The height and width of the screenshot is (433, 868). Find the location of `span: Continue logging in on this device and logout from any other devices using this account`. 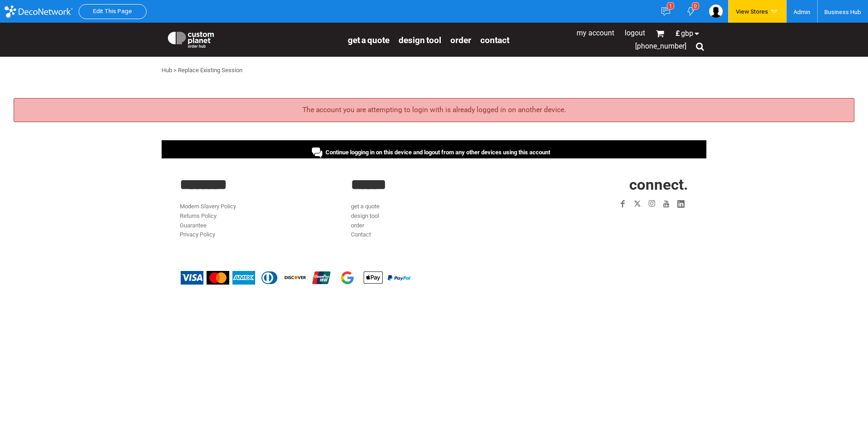

span: Continue logging in on this device and logout from any other devices using this account is located at coordinates (438, 152).